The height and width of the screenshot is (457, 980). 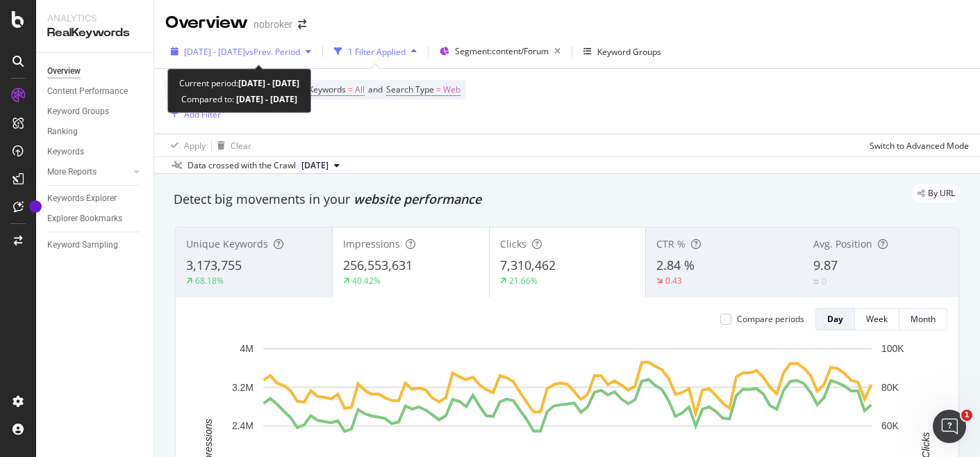 What do you see at coordinates (878, 319) in the screenshot?
I see `button: Week` at bounding box center [878, 319].